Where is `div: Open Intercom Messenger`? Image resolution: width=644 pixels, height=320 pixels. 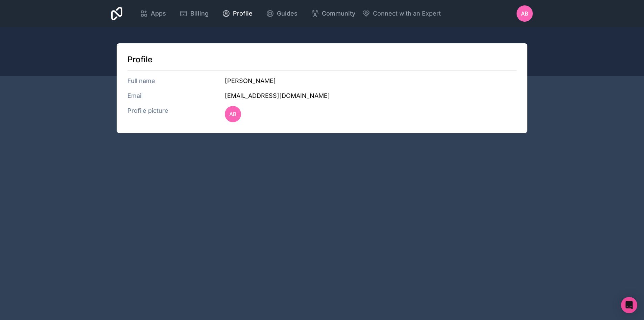 div: Open Intercom Messenger is located at coordinates (629, 305).